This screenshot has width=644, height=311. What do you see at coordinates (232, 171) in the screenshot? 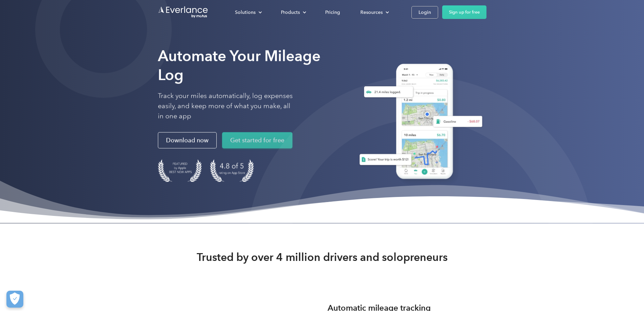
I see `img: 4.9 out of 5 stars on the app store` at bounding box center [232, 171].